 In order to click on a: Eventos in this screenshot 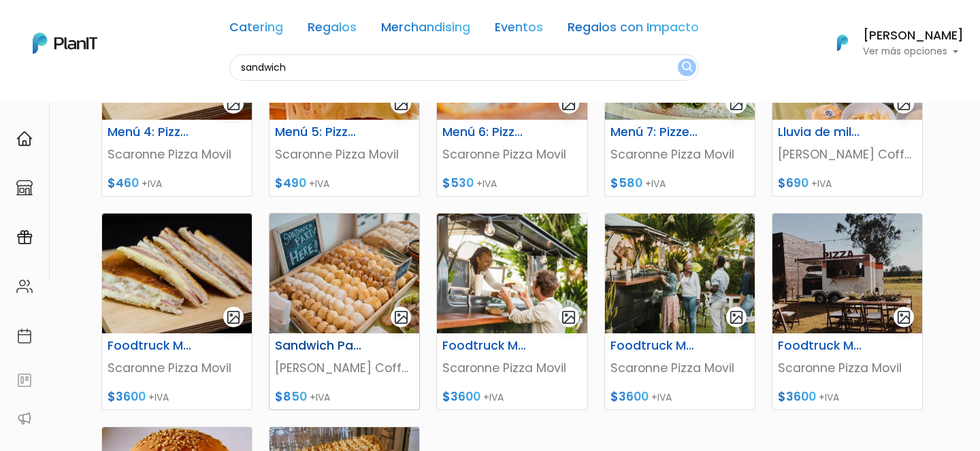, I will do `click(519, 30)`.